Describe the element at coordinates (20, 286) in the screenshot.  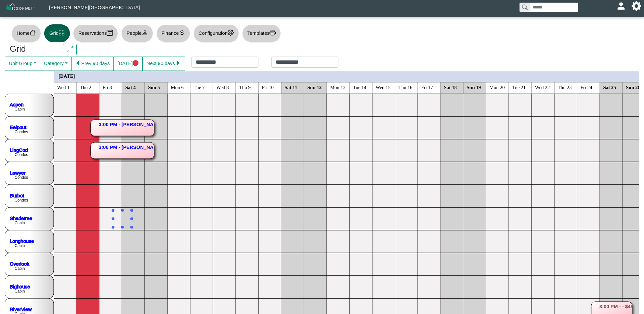
I see `a: Bighouse` at that location.